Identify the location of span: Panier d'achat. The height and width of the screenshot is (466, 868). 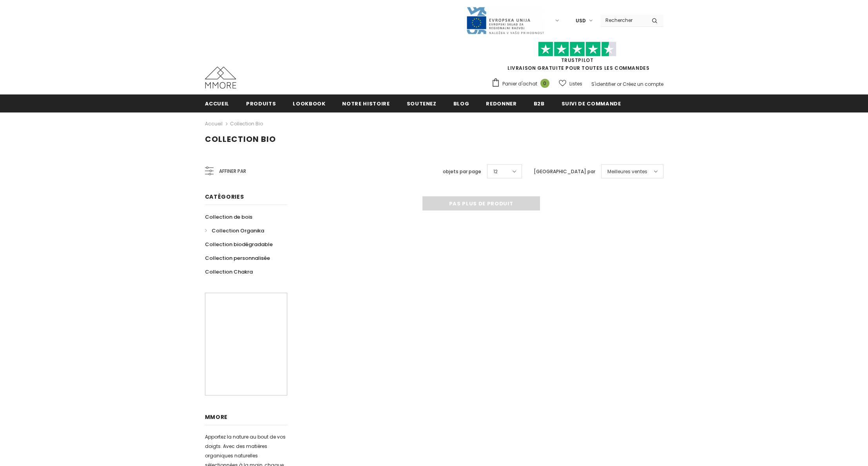
(520, 84).